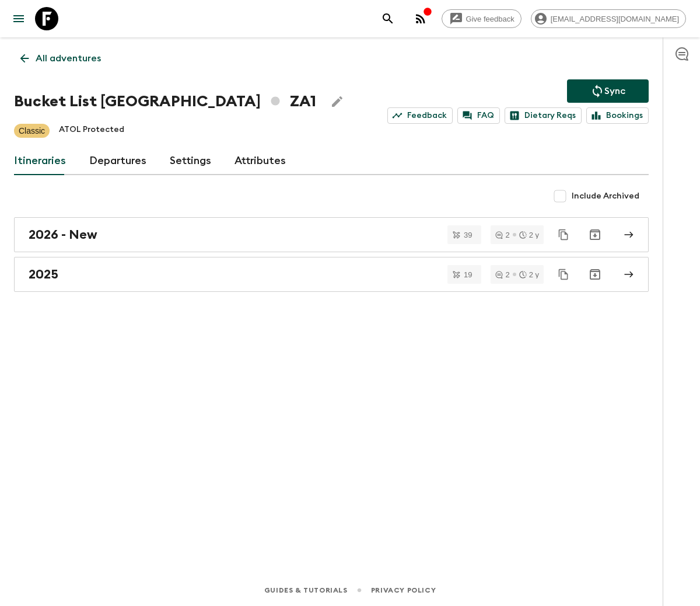 This screenshot has height=606, width=700. What do you see at coordinates (478, 116) in the screenshot?
I see `a: FAQ` at bounding box center [478, 116].